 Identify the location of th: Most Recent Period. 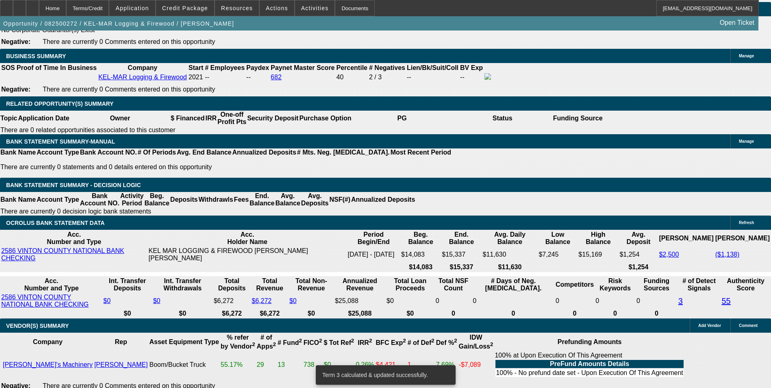
(420, 152).